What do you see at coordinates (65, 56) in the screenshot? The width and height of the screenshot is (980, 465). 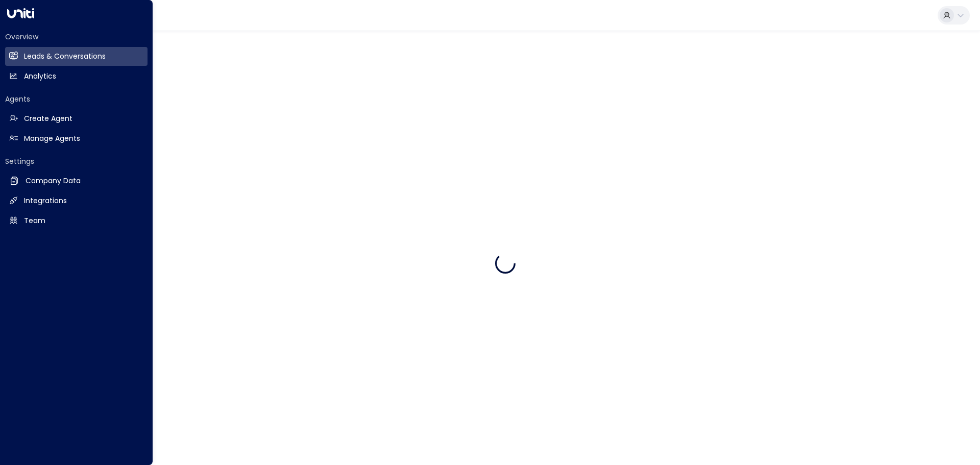 I see `h2: Leads & Conversations` at bounding box center [65, 56].